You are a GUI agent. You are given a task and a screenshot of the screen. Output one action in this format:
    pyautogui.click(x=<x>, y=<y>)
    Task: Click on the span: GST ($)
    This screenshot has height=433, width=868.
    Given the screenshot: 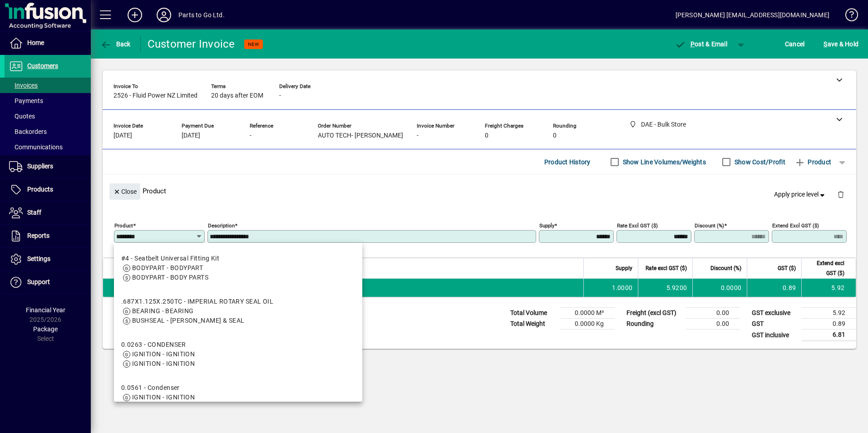 What is the action you would take?
    pyautogui.click(x=787, y=269)
    